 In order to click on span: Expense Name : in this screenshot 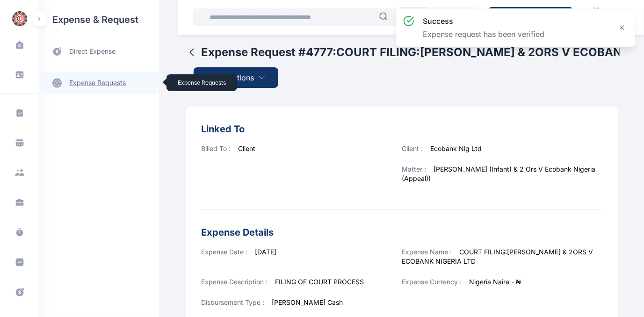, I will do `click(427, 252)`.